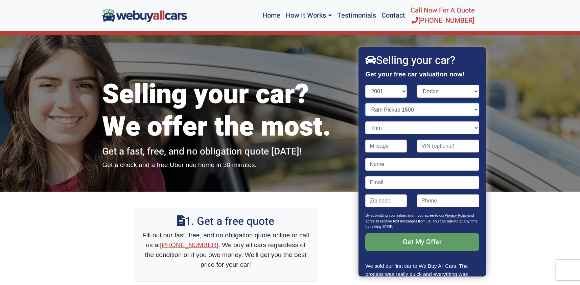 Image resolution: width=580 pixels, height=285 pixels. Describe the element at coordinates (422, 173) in the screenshot. I see `form: Contact form` at that location.